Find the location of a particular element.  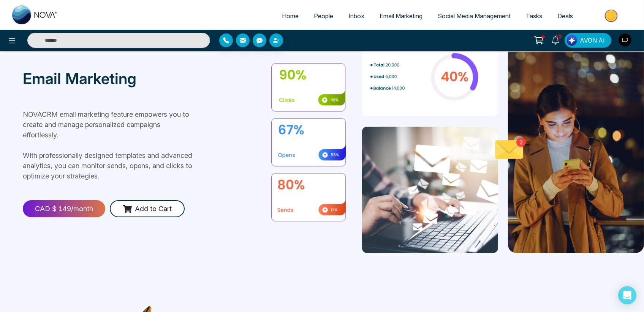

a: Deals is located at coordinates (565, 16).